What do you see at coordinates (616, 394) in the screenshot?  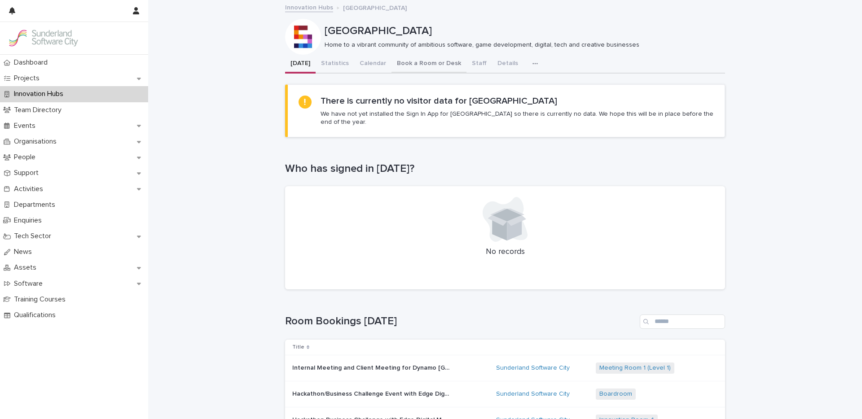 I see `a: Boardroom` at bounding box center [616, 394].